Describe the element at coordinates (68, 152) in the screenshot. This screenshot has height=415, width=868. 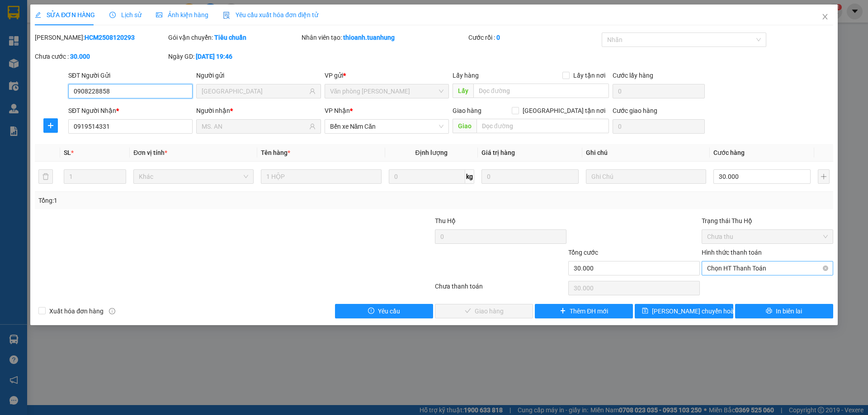
I see `span: SL` at that location.